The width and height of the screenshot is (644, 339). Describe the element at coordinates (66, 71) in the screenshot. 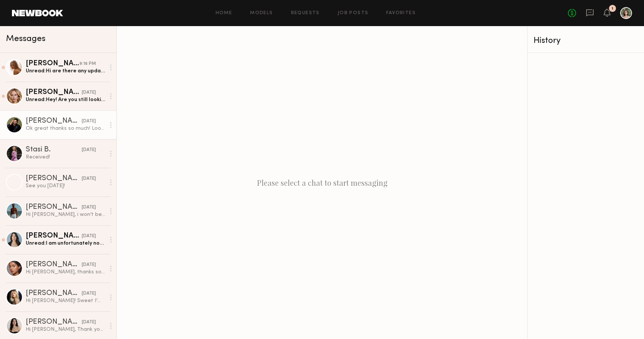

I see `div: Unread: Hi are there any updates regarding the shoot ? Thank you .` at that location.